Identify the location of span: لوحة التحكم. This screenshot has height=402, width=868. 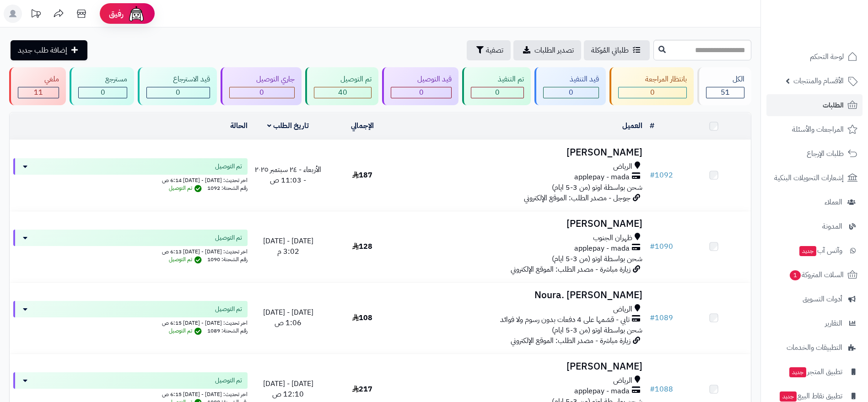
(826, 57).